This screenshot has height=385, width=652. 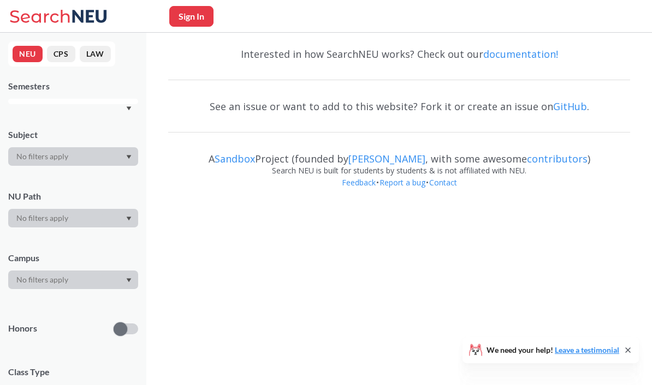 What do you see at coordinates (587, 350) in the screenshot?
I see `a: Leave a testimonial` at bounding box center [587, 350].